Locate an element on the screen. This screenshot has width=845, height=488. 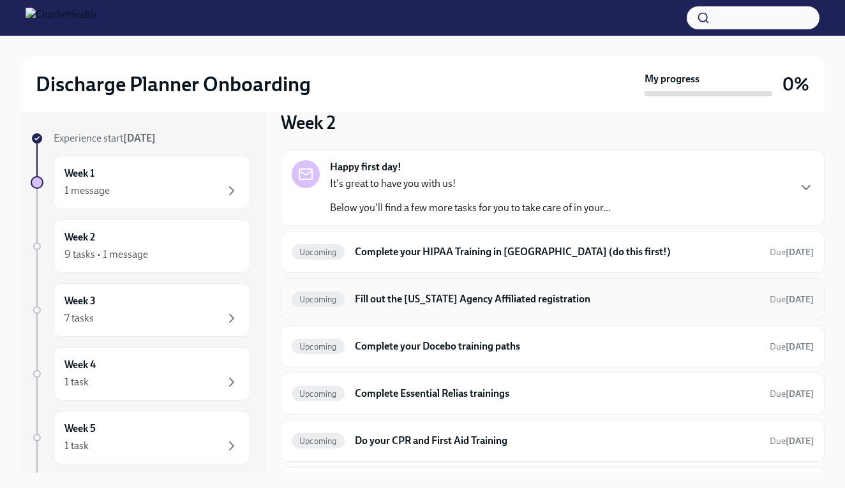
h6: Do your CPR and First Aid Training is located at coordinates (557, 441).